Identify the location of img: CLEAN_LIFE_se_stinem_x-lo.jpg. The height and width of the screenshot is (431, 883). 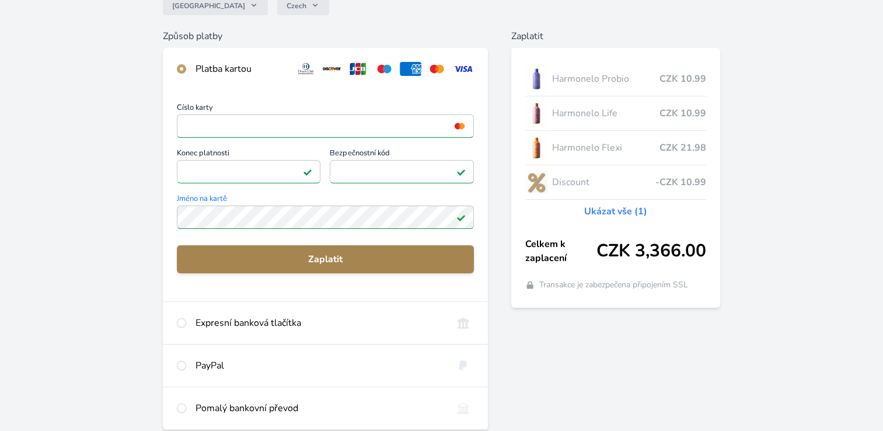
(536, 113).